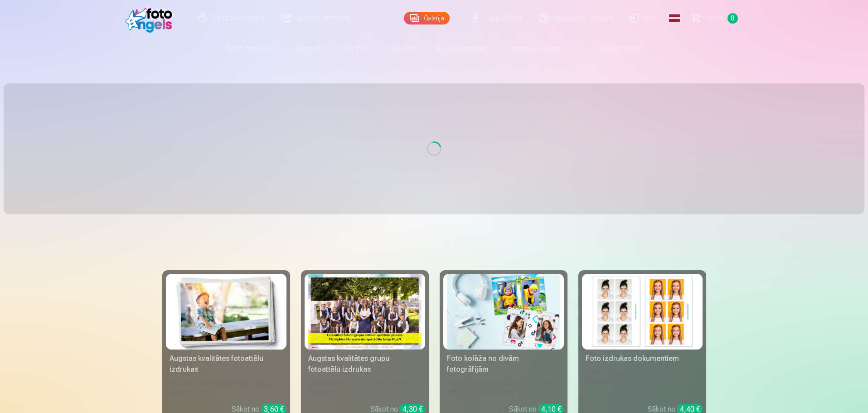 The width and height of the screenshot is (868, 413). Describe the element at coordinates (642, 383) in the screenshot. I see `div: Universālas foto izdrukas dokumentiem (6 fotogrāfijas)` at that location.